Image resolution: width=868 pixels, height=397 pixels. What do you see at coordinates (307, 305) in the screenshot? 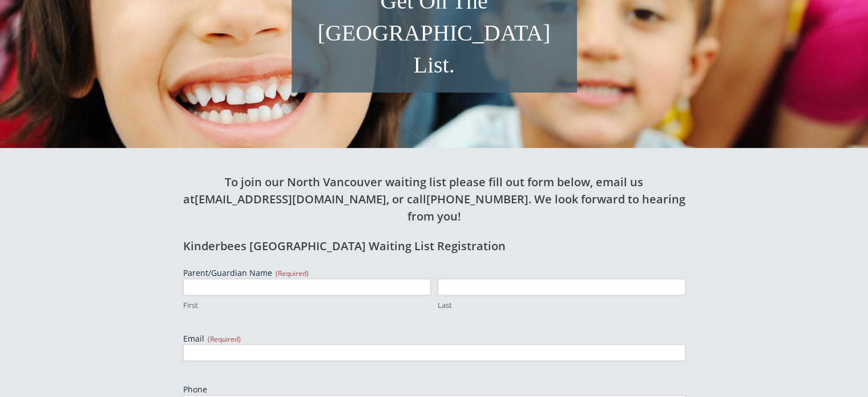
I see `label: First` at bounding box center [307, 305].